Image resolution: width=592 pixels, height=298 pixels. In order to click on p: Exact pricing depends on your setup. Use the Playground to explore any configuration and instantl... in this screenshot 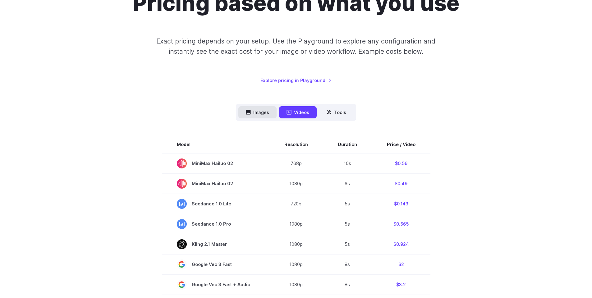, I will do `click(296, 46)`.